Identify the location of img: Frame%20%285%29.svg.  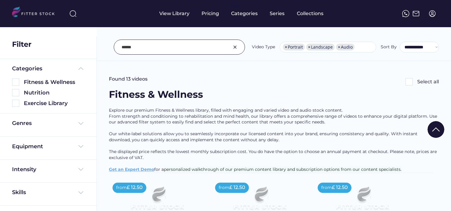
(81, 69).